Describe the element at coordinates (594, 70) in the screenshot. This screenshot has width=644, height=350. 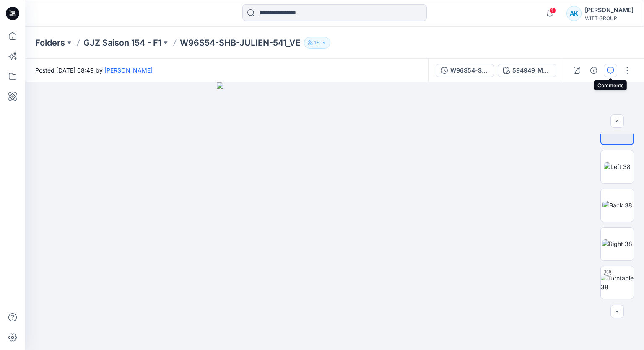
I see `button: Details` at that location.